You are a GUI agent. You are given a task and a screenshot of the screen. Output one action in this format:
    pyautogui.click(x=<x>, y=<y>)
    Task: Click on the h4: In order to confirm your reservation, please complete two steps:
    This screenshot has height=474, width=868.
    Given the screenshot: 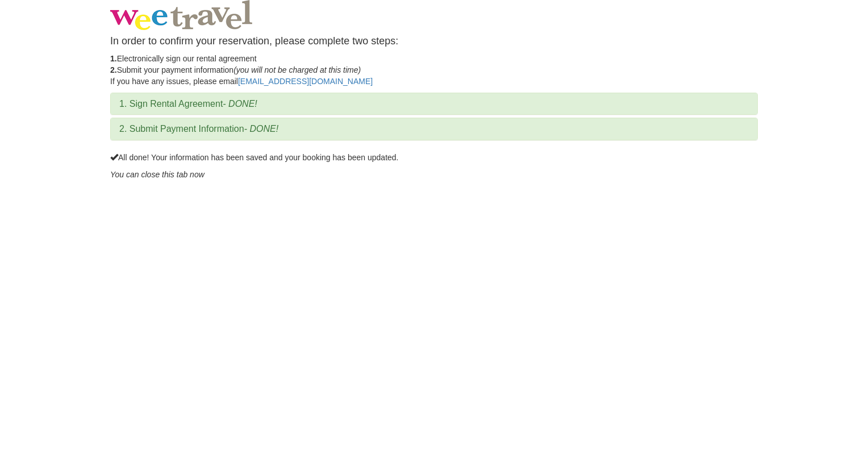 What is the action you would take?
    pyautogui.click(x=434, y=41)
    